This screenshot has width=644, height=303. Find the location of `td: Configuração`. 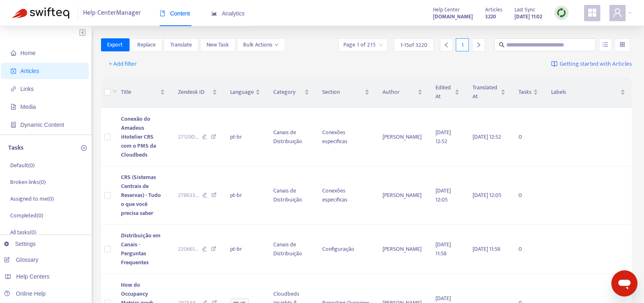

td: Configuração is located at coordinates (346, 249).